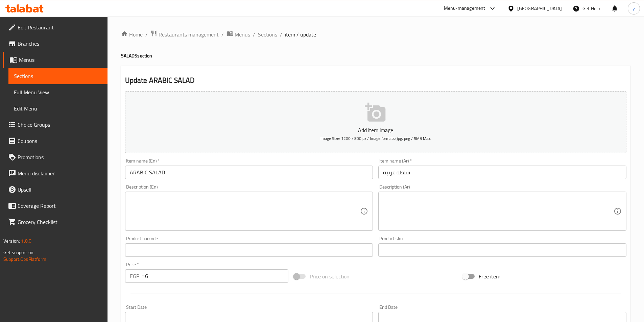  What do you see at coordinates (376, 130) in the screenshot?
I see `p: Add item image` at bounding box center [376, 130].